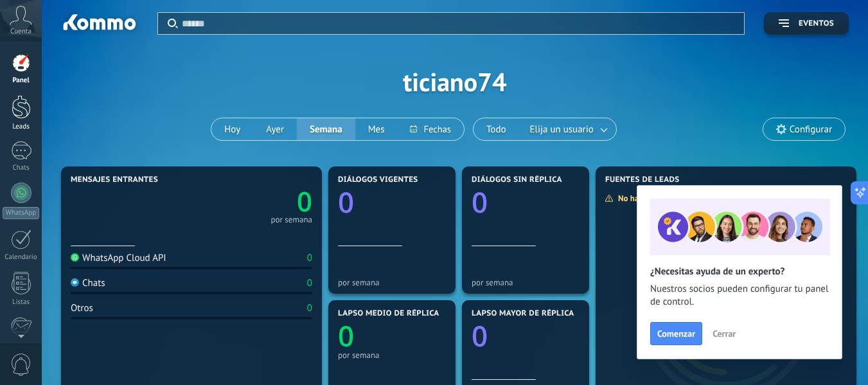  Describe the element at coordinates (682, 198) in the screenshot. I see `div: No hay suficientes datos para mostrar` at that location.